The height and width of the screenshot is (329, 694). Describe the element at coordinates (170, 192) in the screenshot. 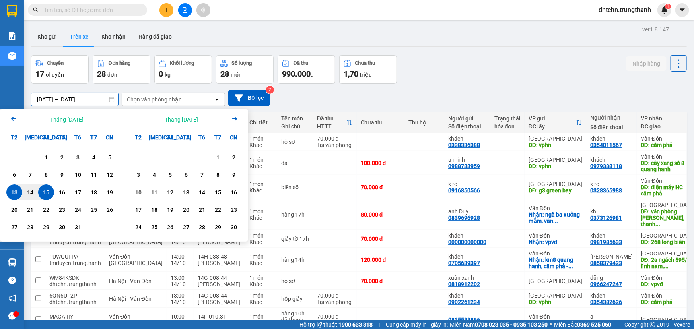

I see `div: Choose Thứ Tư, tháng 11 12 2025. It's available.` at that location.